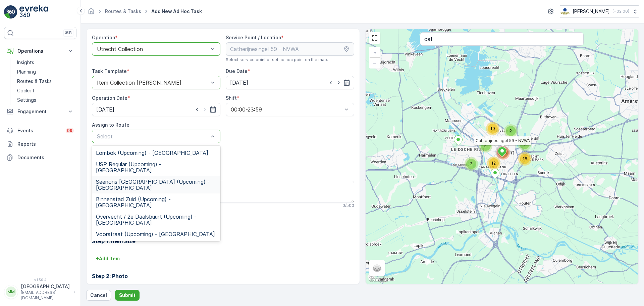 The width and height of the screenshot is (644, 306). I want to click on span: 5, so click(485, 145).